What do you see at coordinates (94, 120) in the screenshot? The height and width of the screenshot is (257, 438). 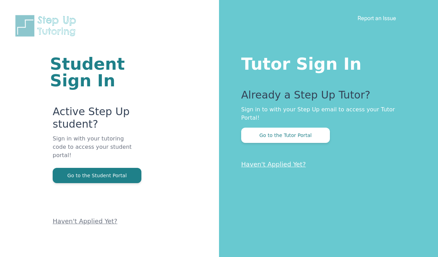 I see `p: Active Step Up student?` at bounding box center [94, 120].